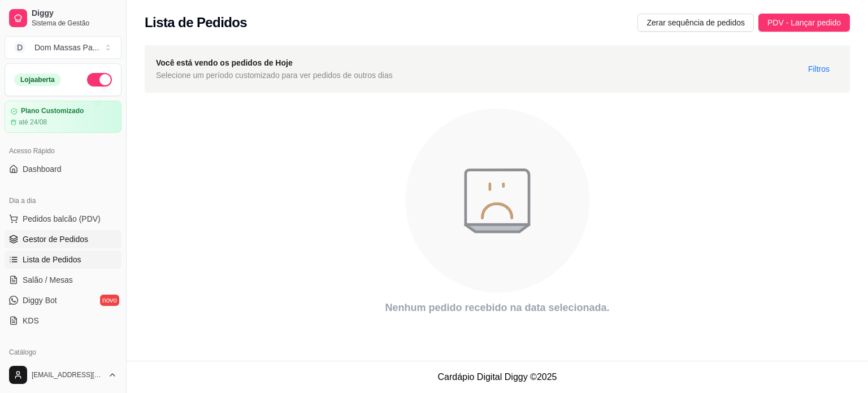 The image size is (868, 393). What do you see at coordinates (695, 22) in the screenshot?
I see `span: Zerar sequência de pedidos` at bounding box center [695, 22].